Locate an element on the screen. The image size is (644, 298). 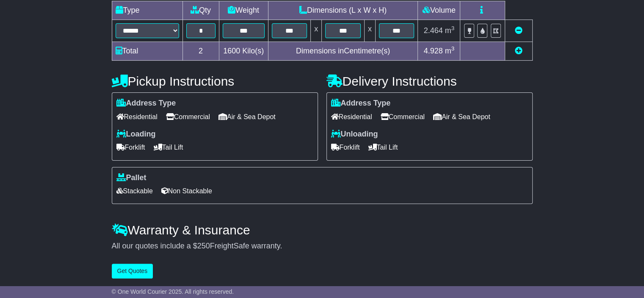
td: Total is located at coordinates (147, 51).